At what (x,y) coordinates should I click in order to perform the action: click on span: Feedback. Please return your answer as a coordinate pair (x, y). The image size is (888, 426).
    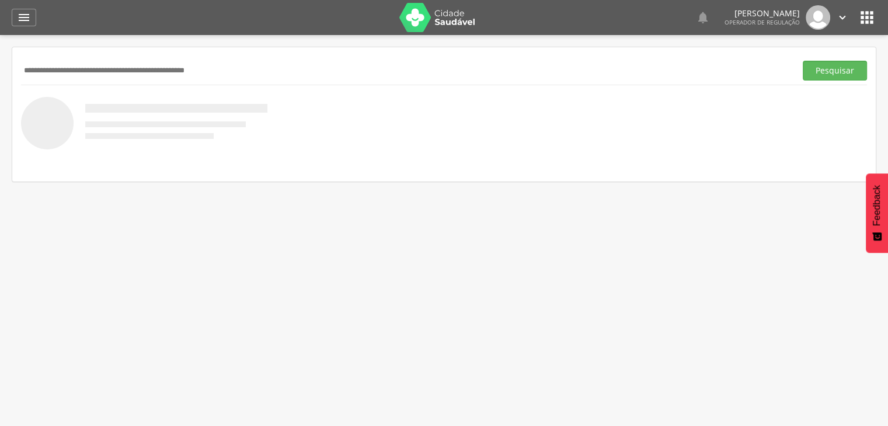
    Looking at the image, I should click on (877, 205).